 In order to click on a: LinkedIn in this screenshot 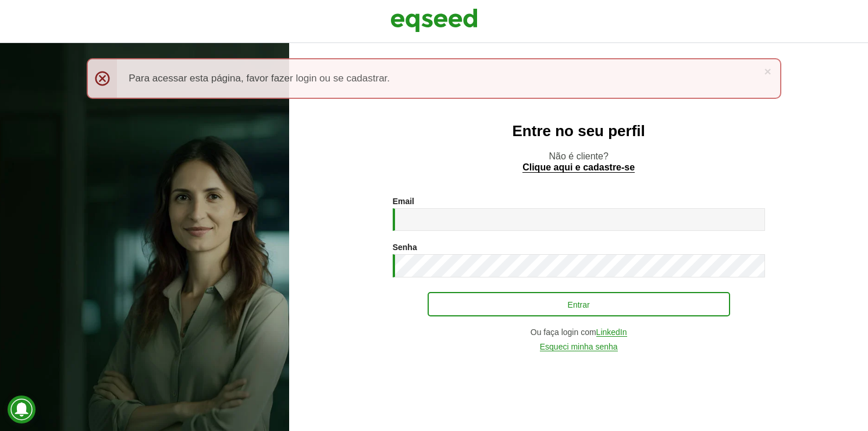, I will do `click(611, 332)`.